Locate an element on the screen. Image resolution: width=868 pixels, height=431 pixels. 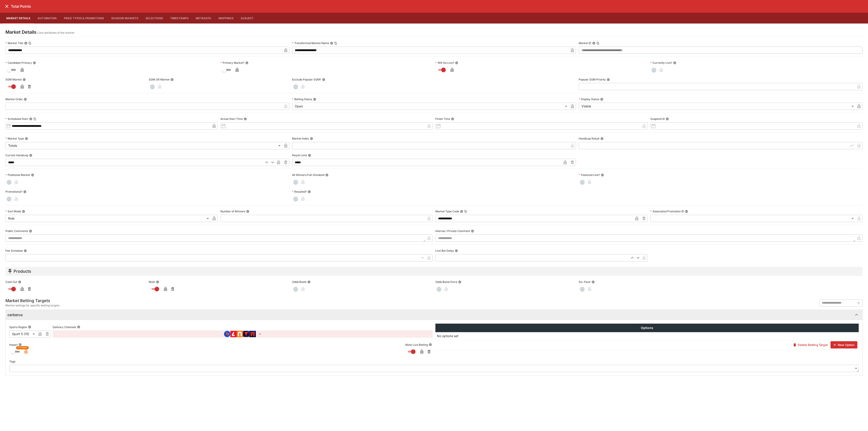
p: Import is located at coordinates (13, 345).